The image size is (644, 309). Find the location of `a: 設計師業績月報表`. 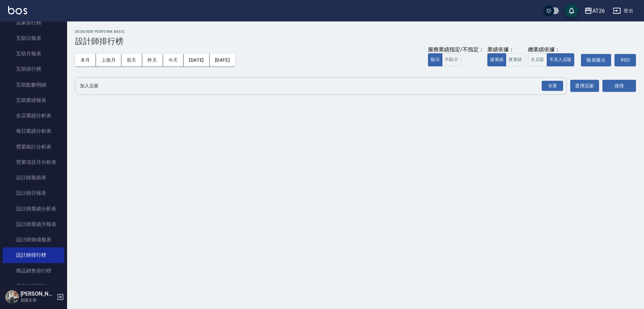

a: 設計師業績月報表 is located at coordinates (34, 224).